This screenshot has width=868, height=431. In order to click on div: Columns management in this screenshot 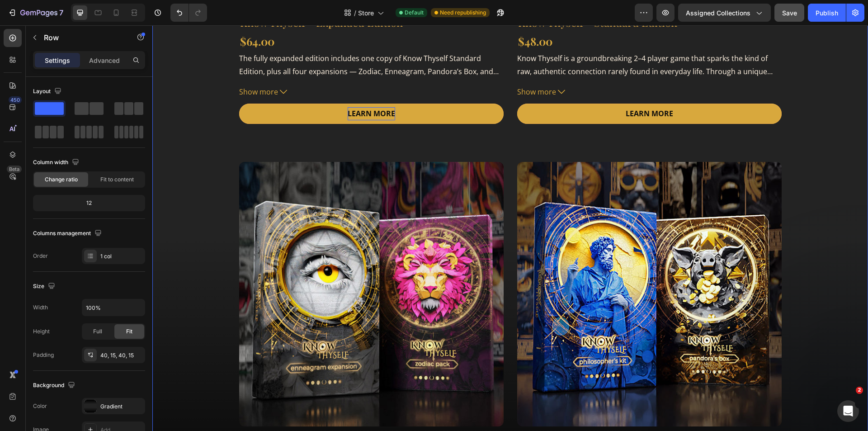, I will do `click(68, 233)`.